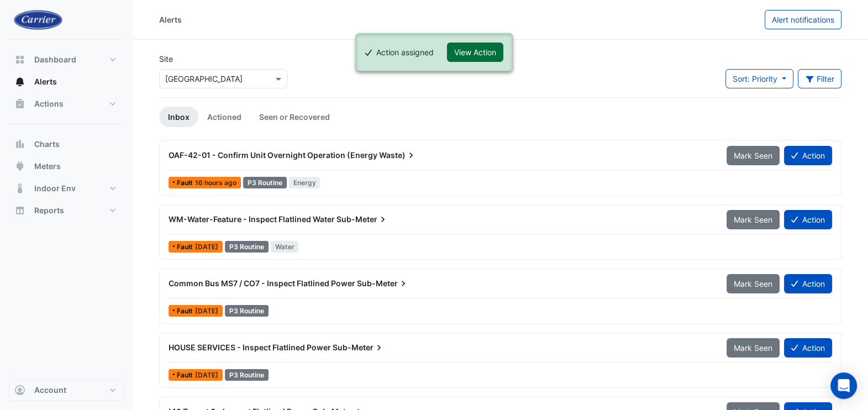 The image size is (868, 410). What do you see at coordinates (170, 19) in the screenshot?
I see `div: Alerts` at bounding box center [170, 19].